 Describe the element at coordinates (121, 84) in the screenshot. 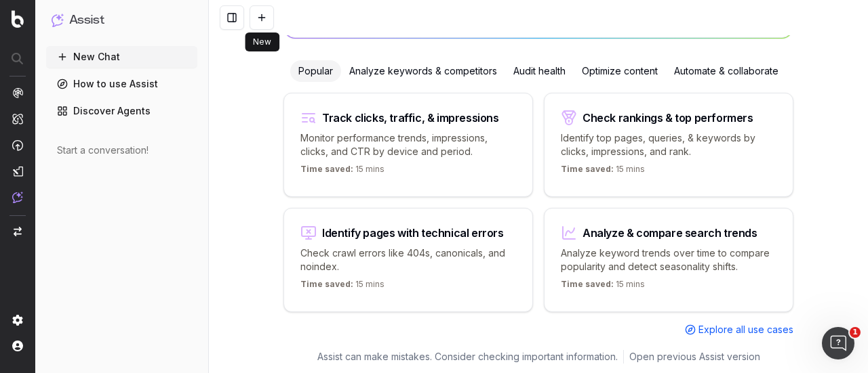

I see `a: How to use Assist` at that location.